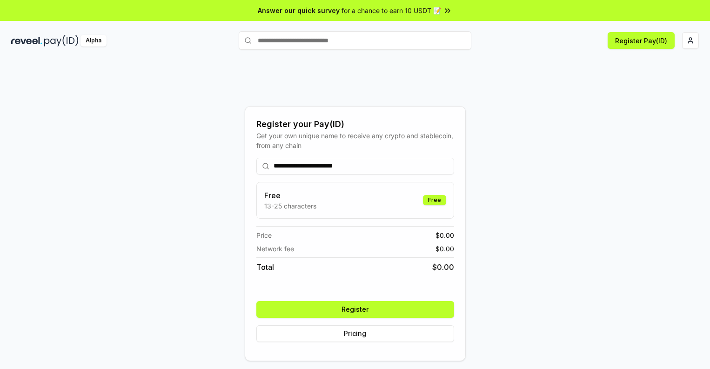  Describe the element at coordinates (299, 10) in the screenshot. I see `span: Answer our quick survey` at that location.